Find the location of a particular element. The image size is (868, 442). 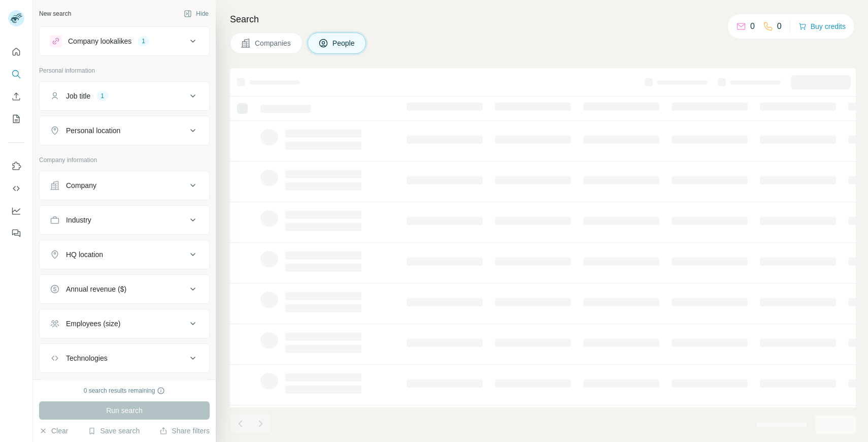

div: Company lookalikes is located at coordinates (100, 41).